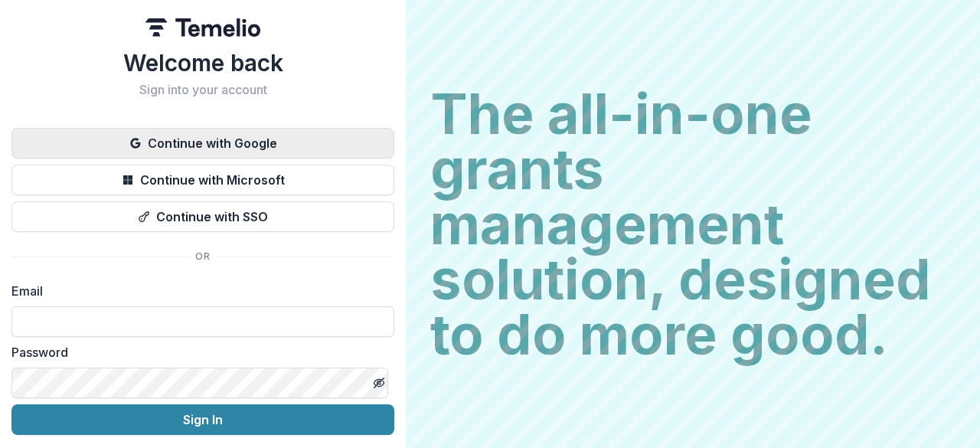 Image resolution: width=980 pixels, height=448 pixels. What do you see at coordinates (199, 291) in the screenshot?
I see `label: Email` at bounding box center [199, 291].